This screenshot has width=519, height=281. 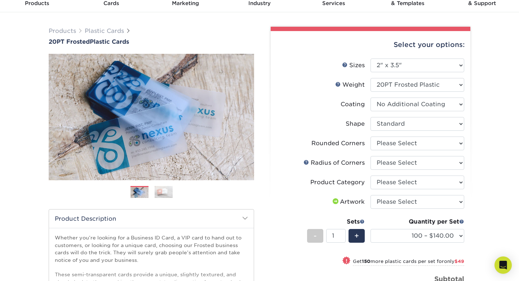 What do you see at coordinates (353, 65) in the screenshot?
I see `div: Sizes` at bounding box center [353, 65].